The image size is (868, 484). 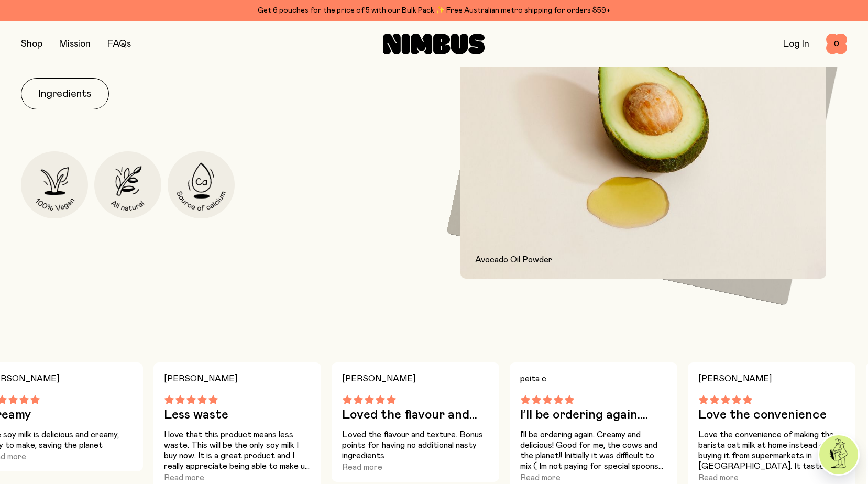 What do you see at coordinates (836, 44) in the screenshot?
I see `button: 0` at bounding box center [836, 44].